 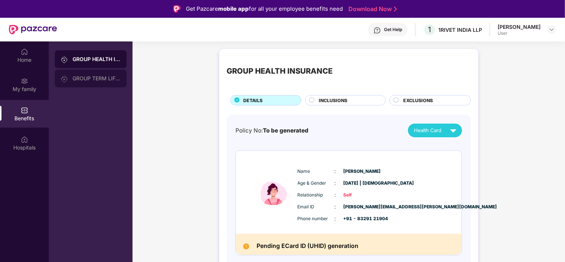 What do you see at coordinates (307, 246) in the screenshot?
I see `h2: Pending ECard ID (UHID) generation` at bounding box center [307, 246].